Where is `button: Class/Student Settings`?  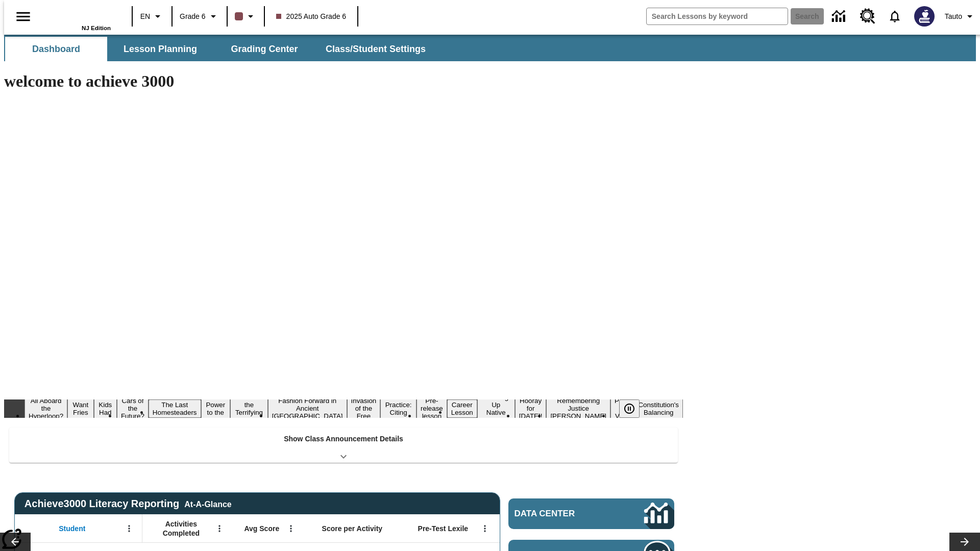
button: Class/Student Settings is located at coordinates (376, 49).